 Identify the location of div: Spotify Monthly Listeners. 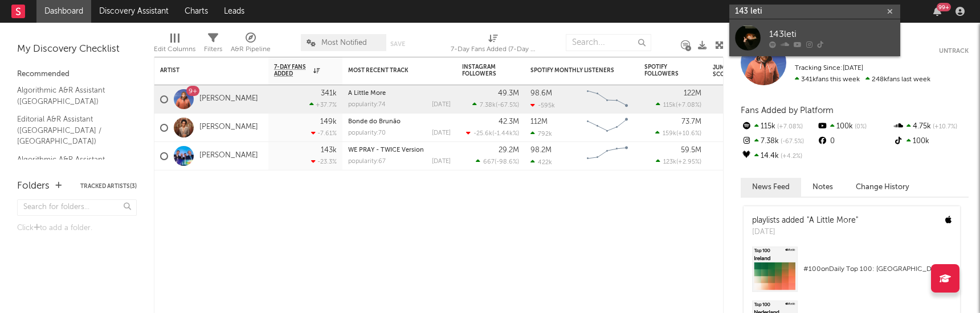
(573, 70).